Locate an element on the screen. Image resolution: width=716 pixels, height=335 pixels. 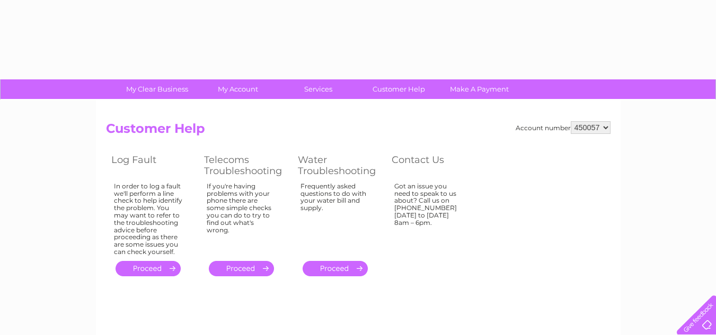
th: Telecoms Troubleshooting is located at coordinates (245, 165).